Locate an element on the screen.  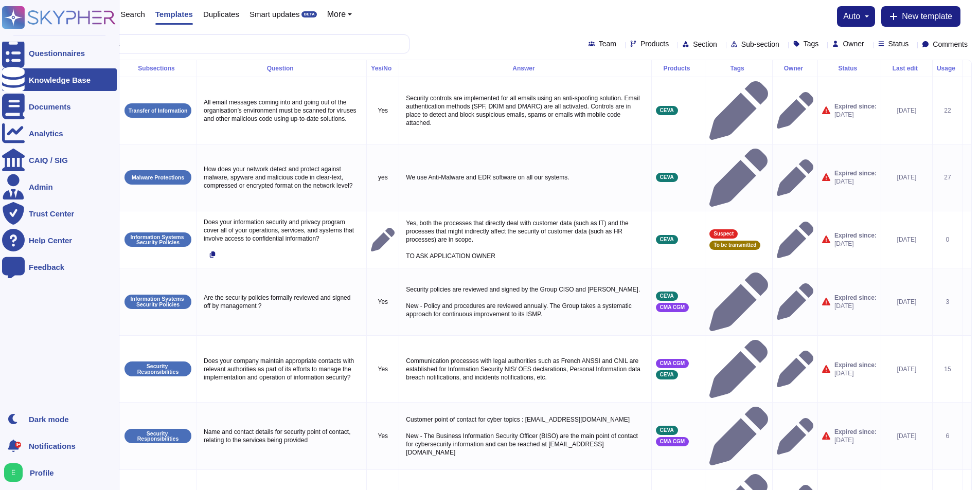
span: Smart updates is located at coordinates (275, 14).